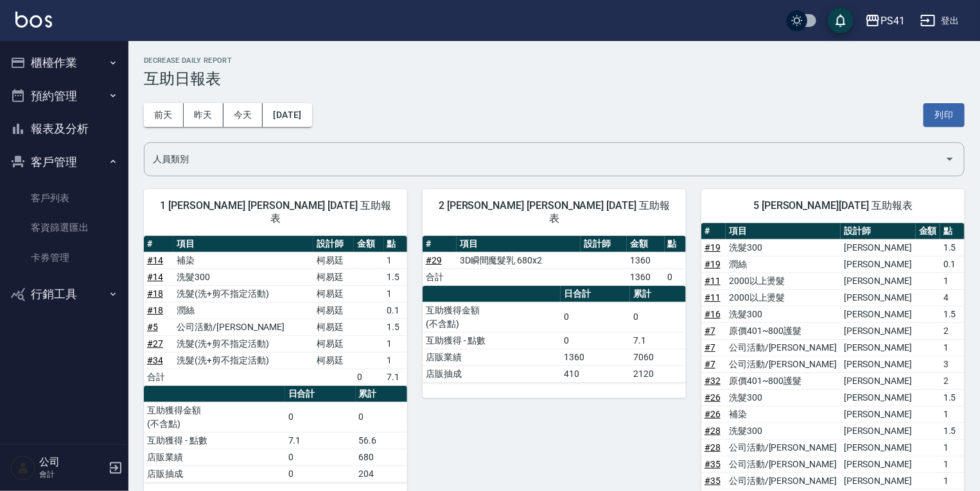 This screenshot has height=491, width=980. What do you see at coordinates (657, 374) in the screenshot?
I see `td: 2120` at bounding box center [657, 374].